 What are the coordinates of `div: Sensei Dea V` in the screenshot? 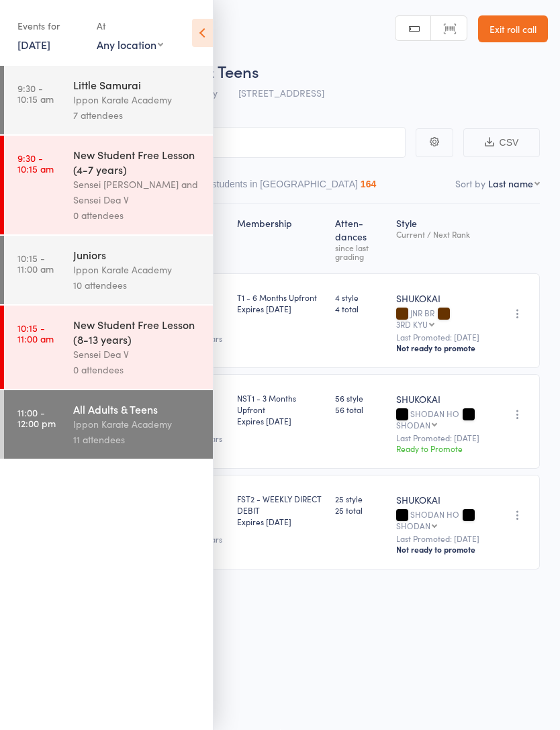 It's located at (137, 354).